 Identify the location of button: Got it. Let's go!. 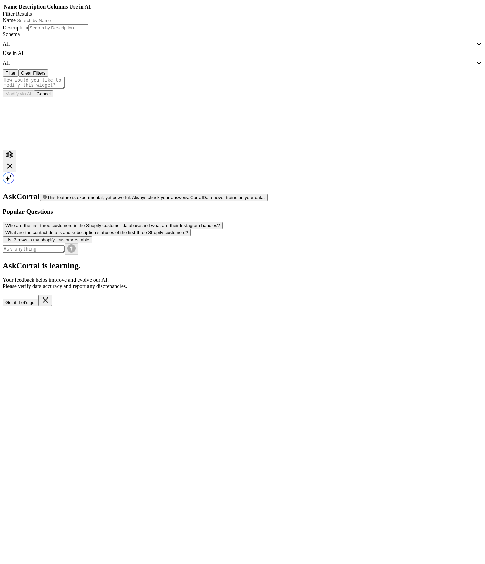
(20, 302).